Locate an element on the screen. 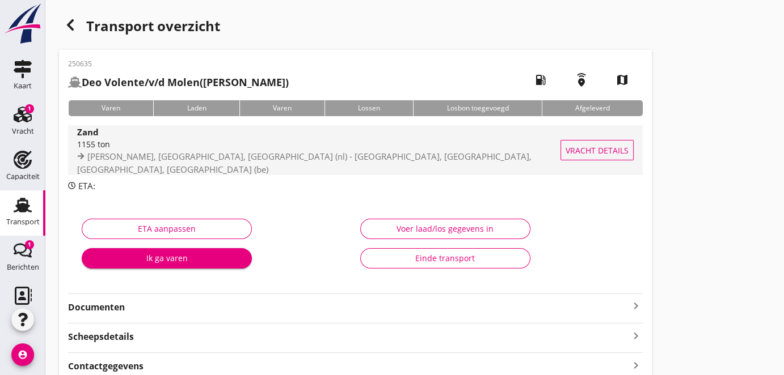 This screenshot has height=375, width=784. div: ETA aanpassen is located at coordinates (167, 228).